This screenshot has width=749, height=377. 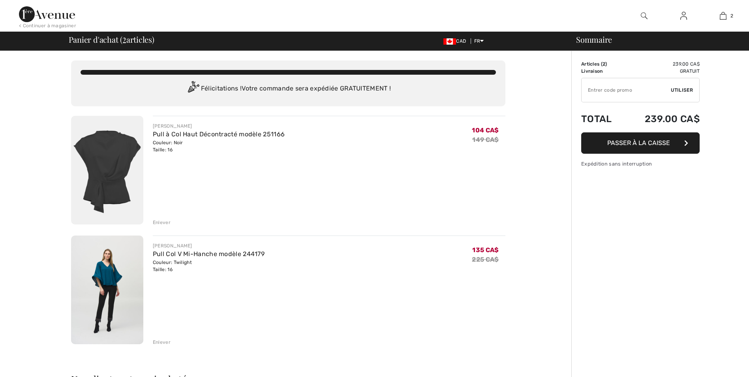 I want to click on img: Canadian Dollar, so click(x=450, y=41).